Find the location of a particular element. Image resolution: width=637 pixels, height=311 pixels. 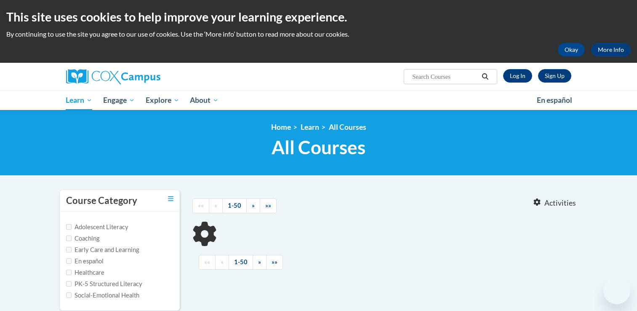

label: Social-Emotional Health is located at coordinates (103, 295).